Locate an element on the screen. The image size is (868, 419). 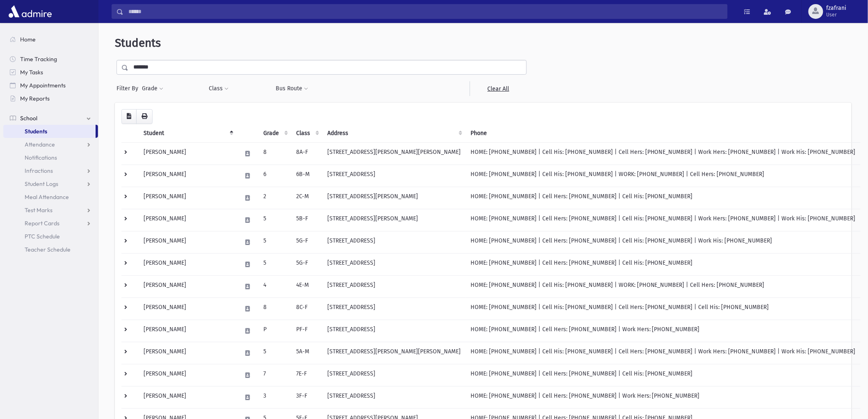
span: Test Marks is located at coordinates (38, 210).